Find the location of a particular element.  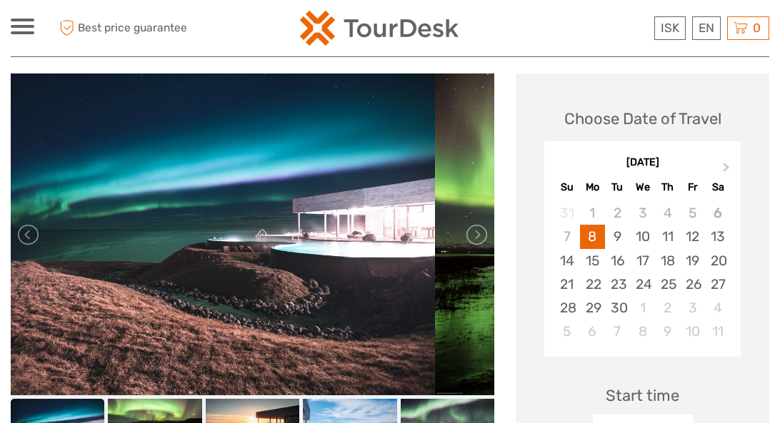

span: 0 is located at coordinates (756, 28).